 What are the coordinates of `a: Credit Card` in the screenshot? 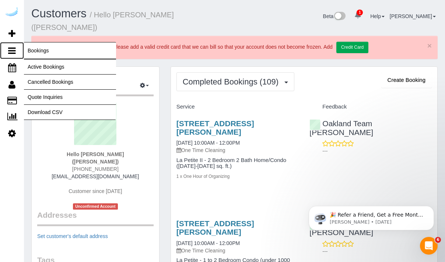 It's located at (353, 47).